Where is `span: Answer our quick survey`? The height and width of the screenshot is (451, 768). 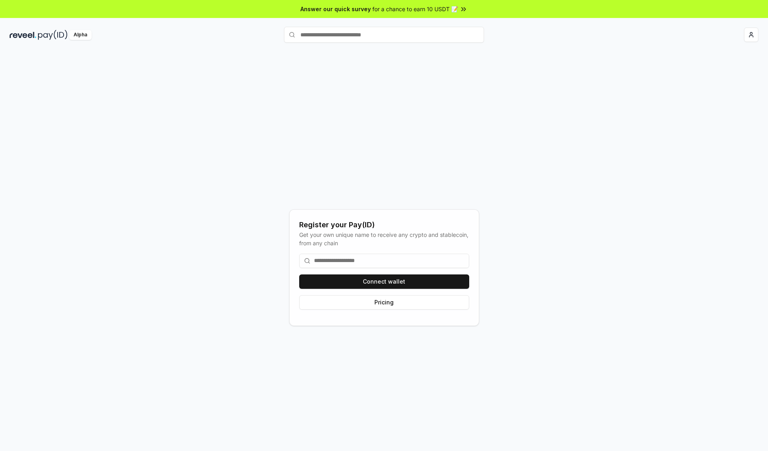
span: Answer our quick survey is located at coordinates (335, 9).